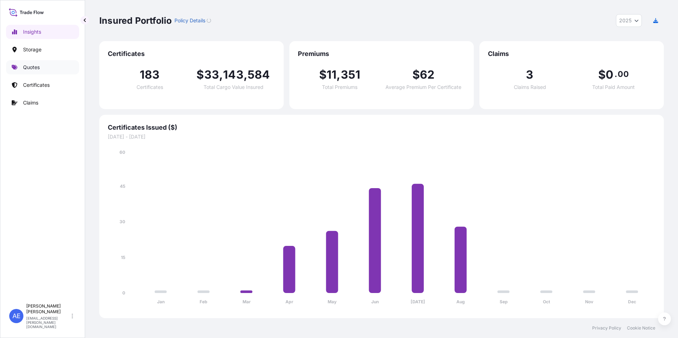 The image size is (678, 338). What do you see at coordinates (530, 87) in the screenshot?
I see `span: Claims Raised` at bounding box center [530, 87].